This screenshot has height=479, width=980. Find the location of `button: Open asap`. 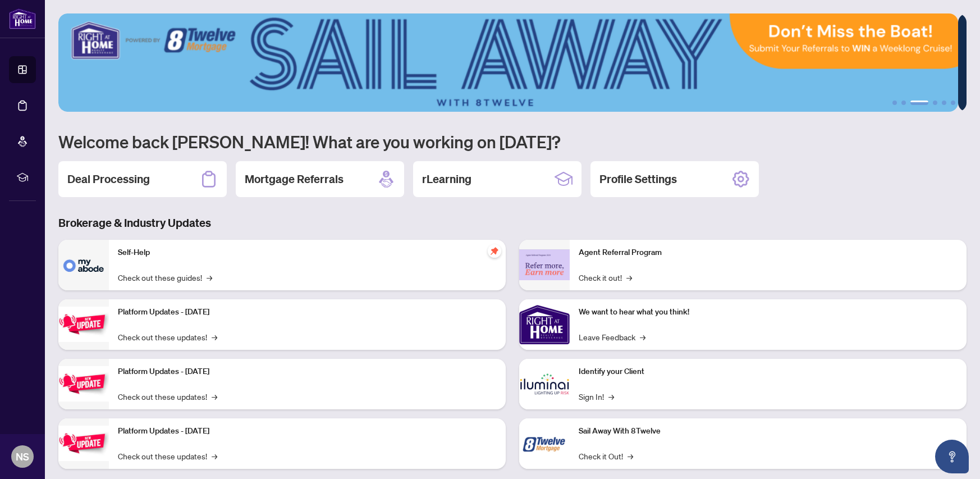

button: Open asap is located at coordinates (952, 457).